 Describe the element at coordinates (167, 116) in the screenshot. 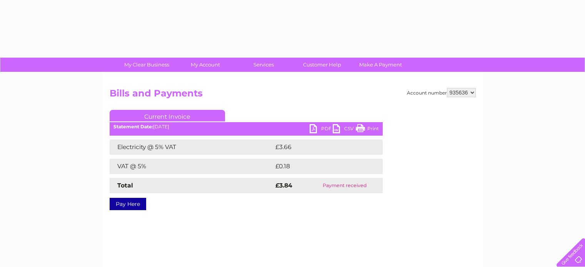

I see `a: Current Invoice` at that location.